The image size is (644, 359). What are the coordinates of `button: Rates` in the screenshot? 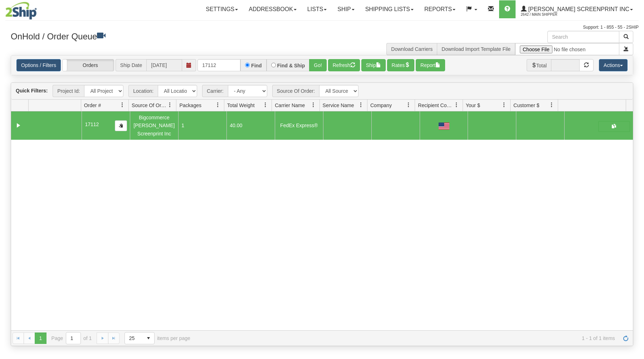 It's located at (401, 65).